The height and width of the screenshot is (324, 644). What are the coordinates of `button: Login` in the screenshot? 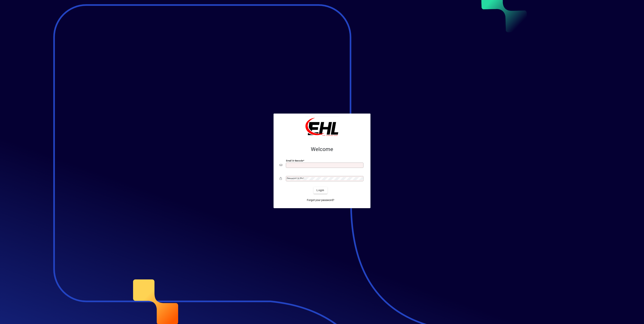 It's located at (320, 191).